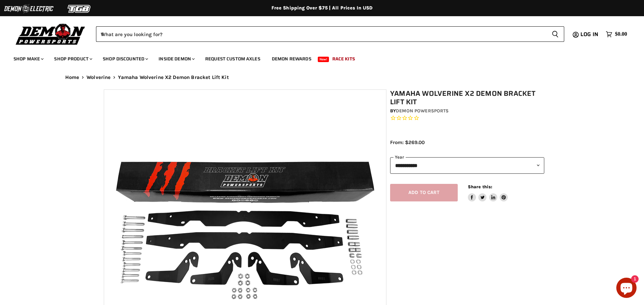  What do you see at coordinates (626, 289) in the screenshot?
I see `inbox-online-store-chat: Shopify online store chat` at bounding box center [626, 289].